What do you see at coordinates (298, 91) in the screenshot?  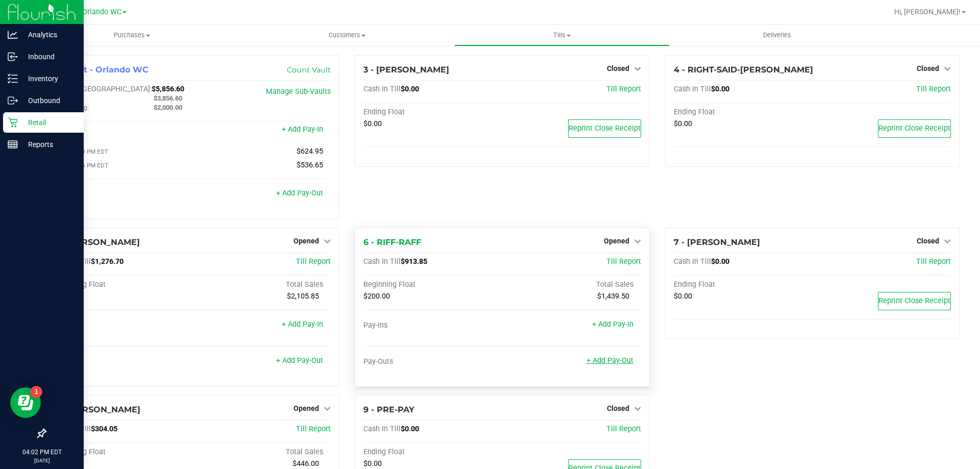 I see `a: Manage Sub-Vaults` at bounding box center [298, 91].